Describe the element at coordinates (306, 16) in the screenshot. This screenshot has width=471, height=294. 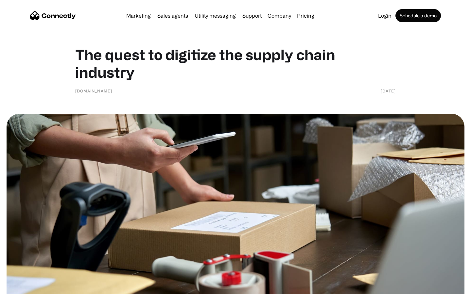
I see `a: Pricing` at that location.